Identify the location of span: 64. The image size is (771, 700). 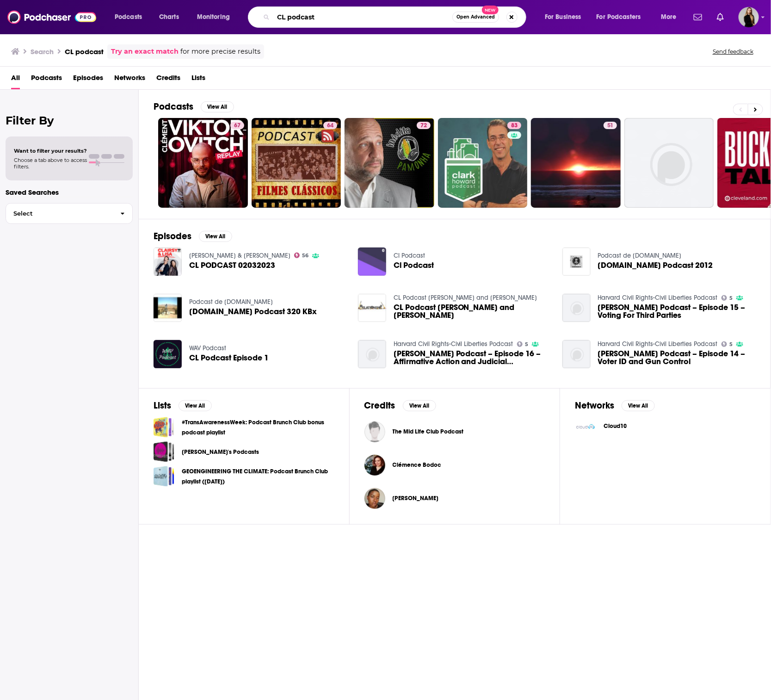
(330, 126).